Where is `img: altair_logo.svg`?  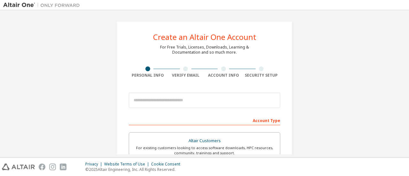 img: altair_logo.svg is located at coordinates (18, 167).